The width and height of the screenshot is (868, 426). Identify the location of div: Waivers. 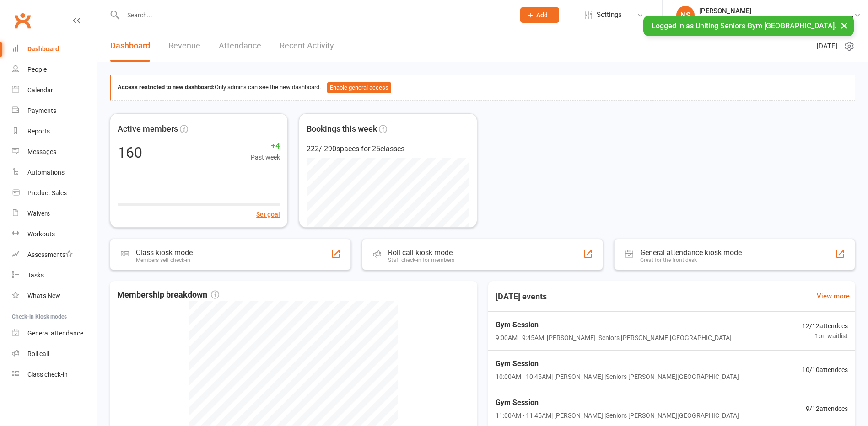
(38, 213).